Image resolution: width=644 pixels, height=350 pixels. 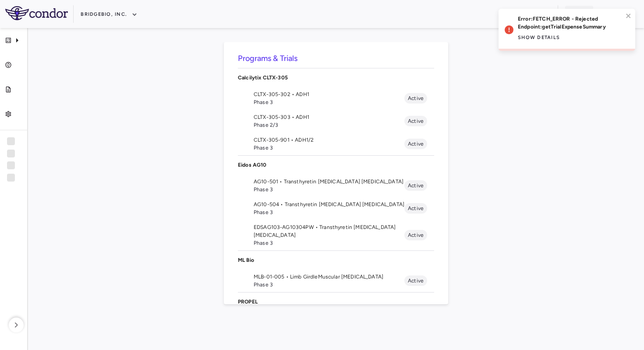 What do you see at coordinates (570, 27) in the screenshot?
I see `p: Endpoint: getTrialExpenseSummary` at bounding box center [570, 27].